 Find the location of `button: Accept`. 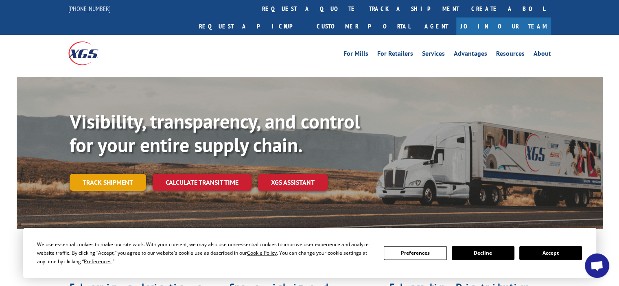

button: Accept is located at coordinates (551, 253).